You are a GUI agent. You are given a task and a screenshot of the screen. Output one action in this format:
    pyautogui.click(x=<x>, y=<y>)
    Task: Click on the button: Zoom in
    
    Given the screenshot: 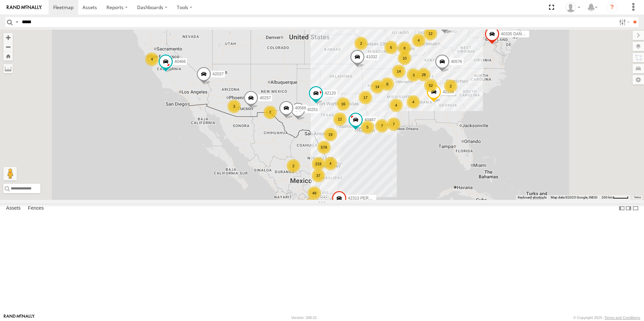 What is the action you would take?
    pyautogui.click(x=8, y=38)
    